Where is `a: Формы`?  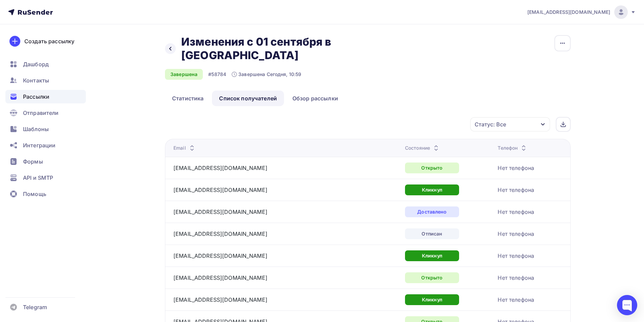 a: Формы is located at coordinates (46, 161).